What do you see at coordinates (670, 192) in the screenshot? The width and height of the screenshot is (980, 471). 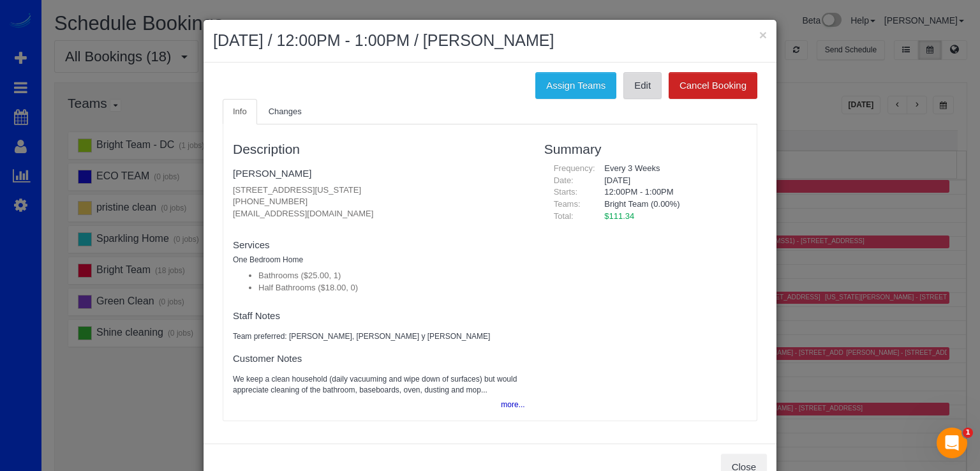 I see `div: 12:00PM - 1:00PM` at bounding box center [670, 192].